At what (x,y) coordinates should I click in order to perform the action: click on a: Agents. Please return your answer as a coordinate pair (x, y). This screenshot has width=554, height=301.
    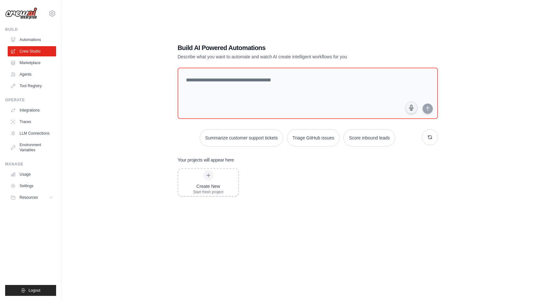
    Looking at the image, I should click on (32, 74).